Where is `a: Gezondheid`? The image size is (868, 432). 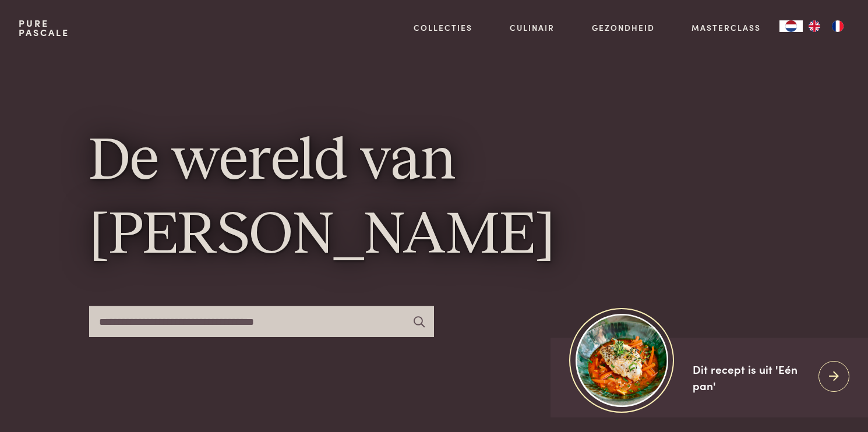
a: Gezondheid is located at coordinates (624, 28).